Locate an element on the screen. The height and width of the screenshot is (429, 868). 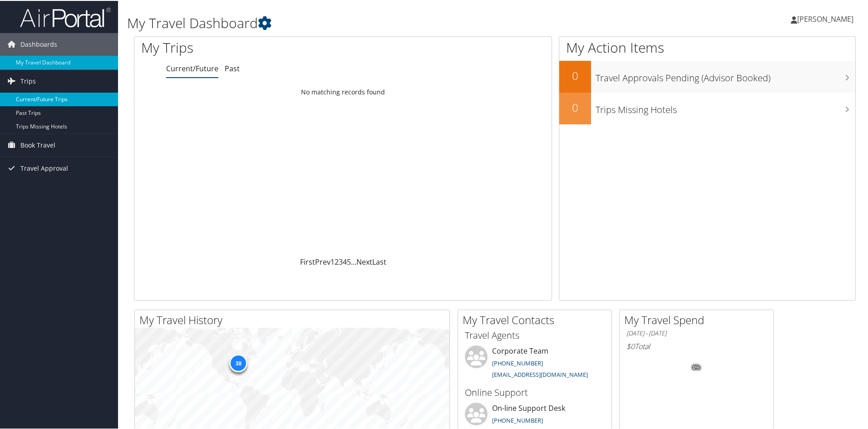
h3: Trips Missing Hotels is located at coordinates (726, 106).